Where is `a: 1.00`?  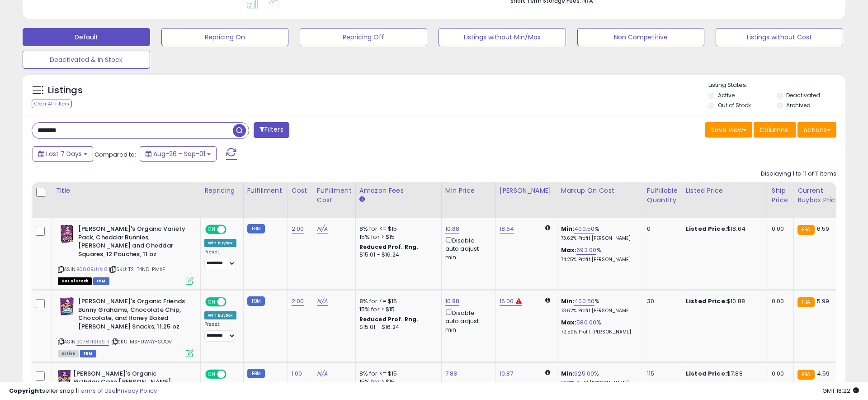 a: 1.00 is located at coordinates (297, 374).